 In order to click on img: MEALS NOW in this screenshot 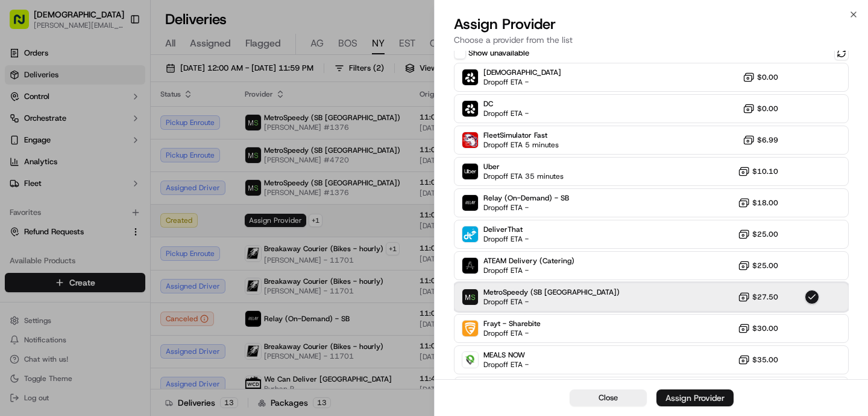, I will do `click(470, 360)`.